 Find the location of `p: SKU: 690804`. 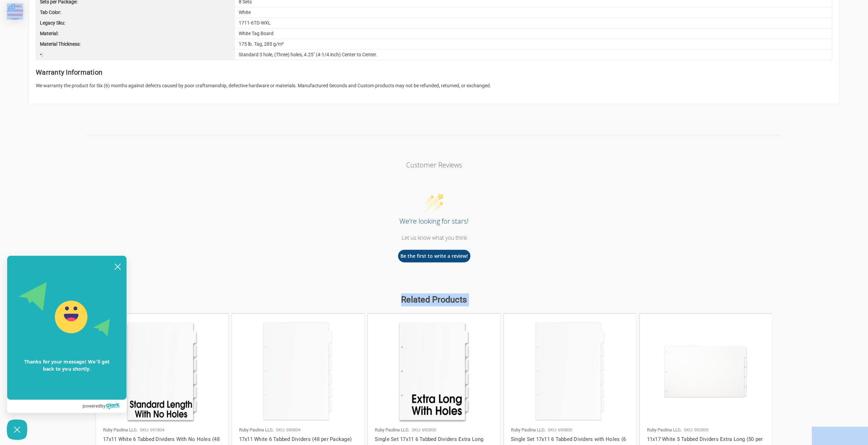

p: SKU: 690804 is located at coordinates (288, 430).